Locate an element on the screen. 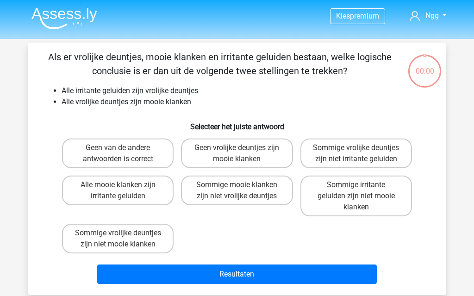  label: Geen van de andere antwoorden is correct is located at coordinates (118, 153).